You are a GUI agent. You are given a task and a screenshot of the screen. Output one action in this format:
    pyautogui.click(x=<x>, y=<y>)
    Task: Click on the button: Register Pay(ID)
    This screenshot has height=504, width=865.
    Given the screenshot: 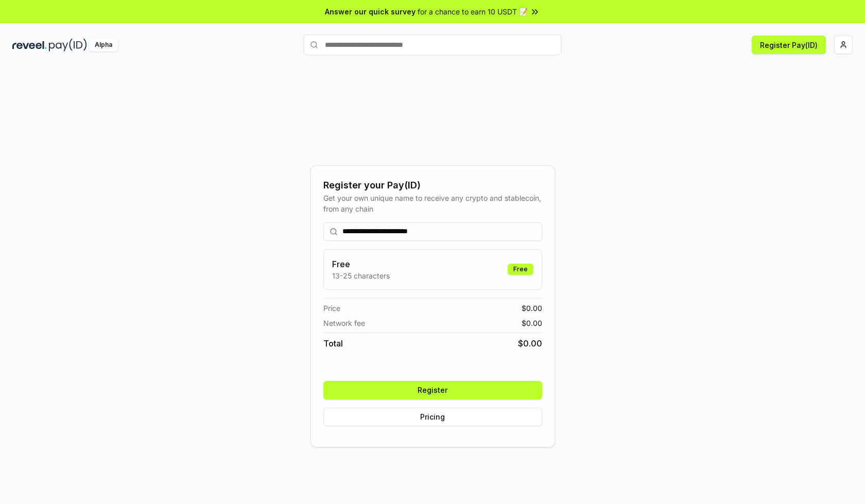 What is the action you would take?
    pyautogui.click(x=789, y=45)
    